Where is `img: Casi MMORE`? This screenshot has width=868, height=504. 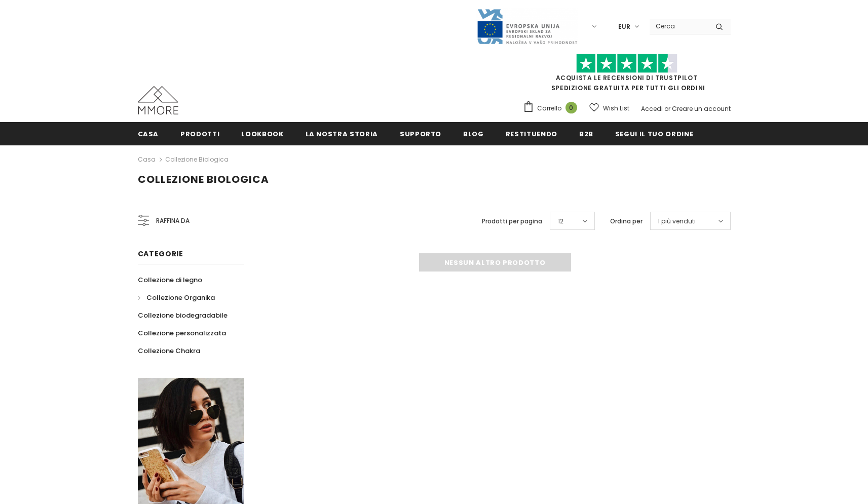
img: Casi MMORE is located at coordinates (158, 100).